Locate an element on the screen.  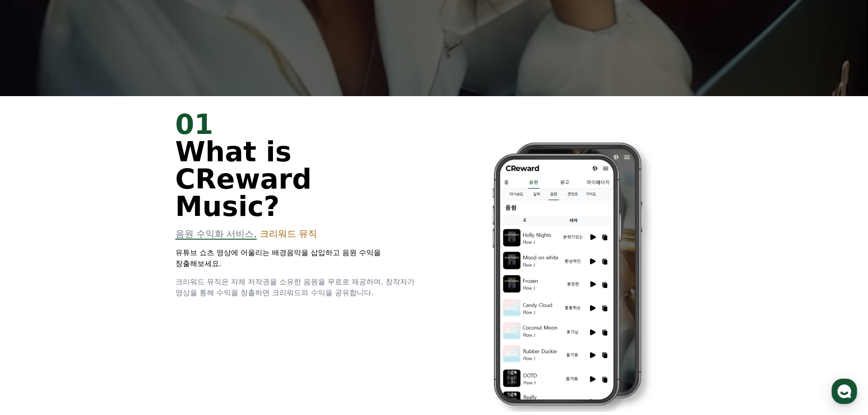
span: 대화 is located at coordinates (89, 307).